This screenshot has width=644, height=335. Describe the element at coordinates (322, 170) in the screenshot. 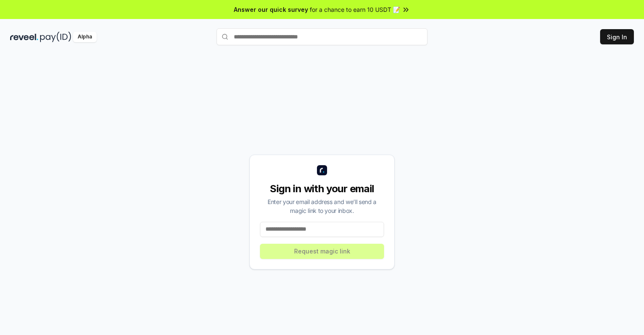

I see `img: logo_small` at that location.